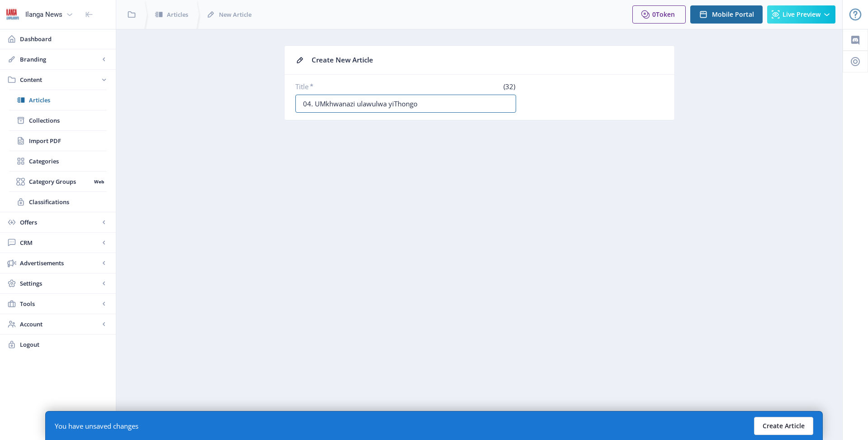  I want to click on span: Category Groups, so click(60, 181).